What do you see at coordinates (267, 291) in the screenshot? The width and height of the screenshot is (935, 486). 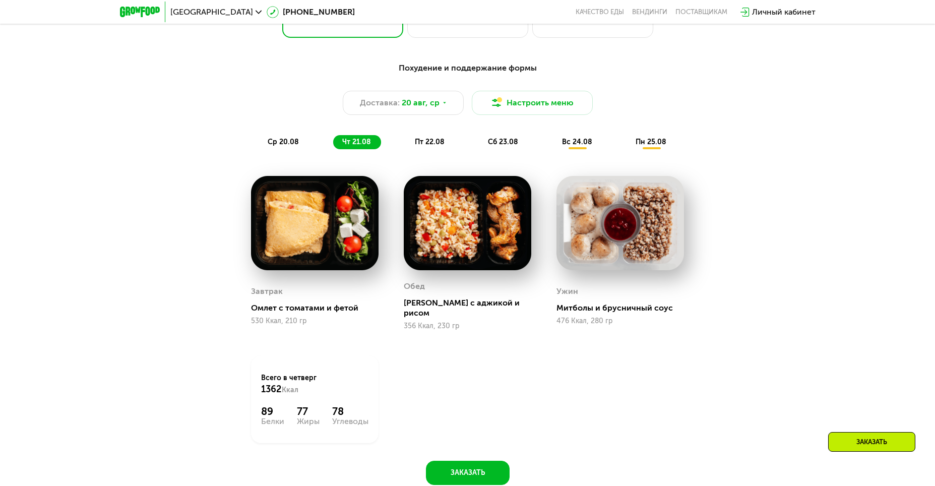 I see `div: Завтрак` at bounding box center [267, 291].